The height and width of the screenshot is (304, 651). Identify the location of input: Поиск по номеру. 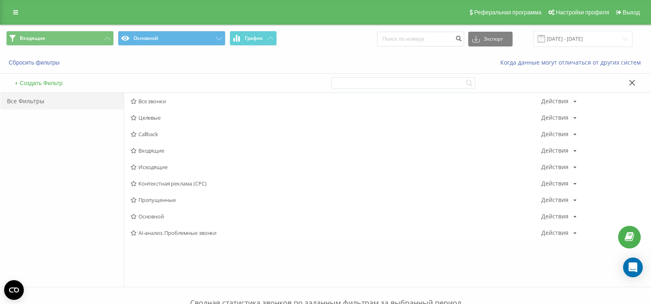
(421, 39).